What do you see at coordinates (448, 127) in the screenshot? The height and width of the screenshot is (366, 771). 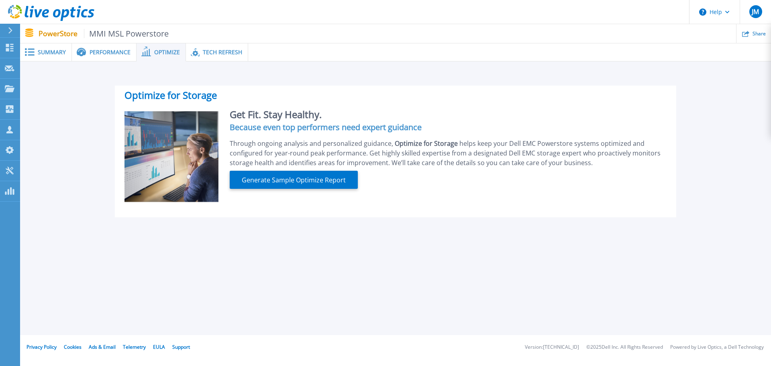 I see `h4: Because even top performers need expert guidance` at bounding box center [448, 127].